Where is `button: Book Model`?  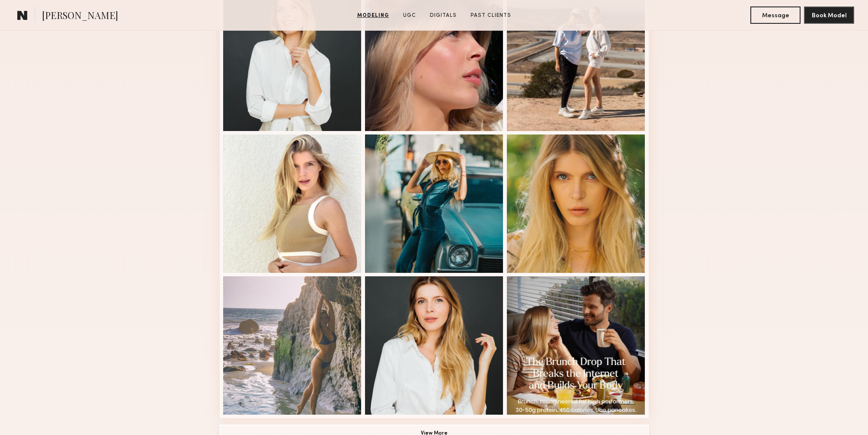 button: Book Model is located at coordinates (829, 15).